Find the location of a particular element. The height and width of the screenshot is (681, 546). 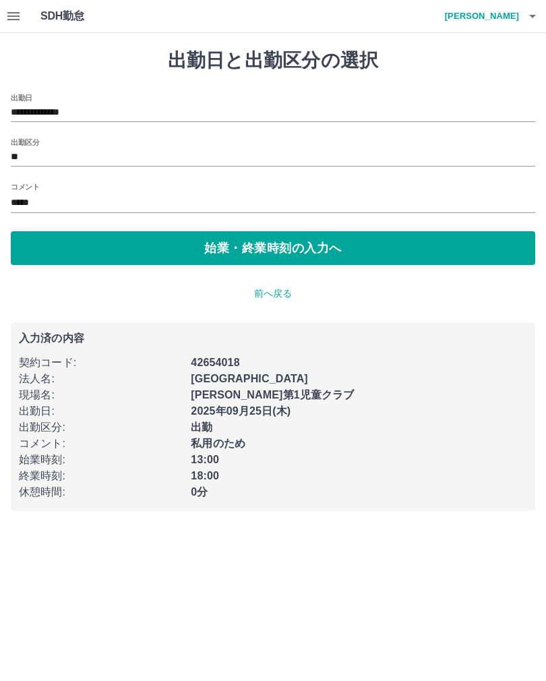

p: 休憩時間 : is located at coordinates (100, 492).